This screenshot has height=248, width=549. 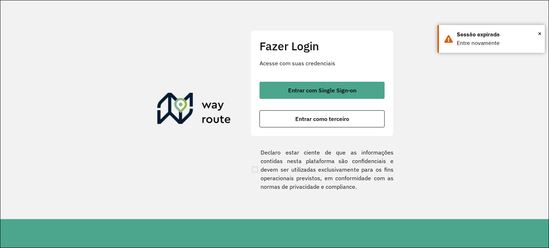 I want to click on span: Entrar como terceiro, so click(x=322, y=119).